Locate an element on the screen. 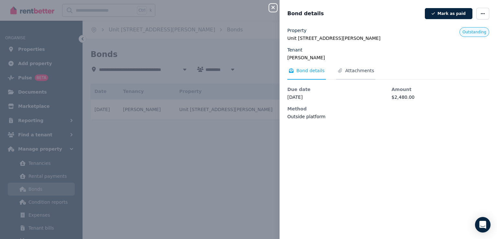 Image resolution: width=497 pixels, height=239 pixels. span: Outstanding is located at coordinates (474, 32).